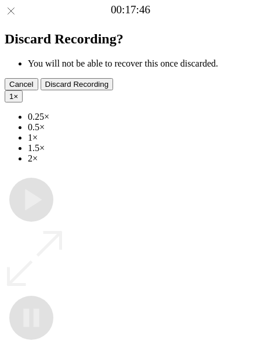 This screenshot has height=345, width=261. I want to click on button: 1×, so click(13, 96).